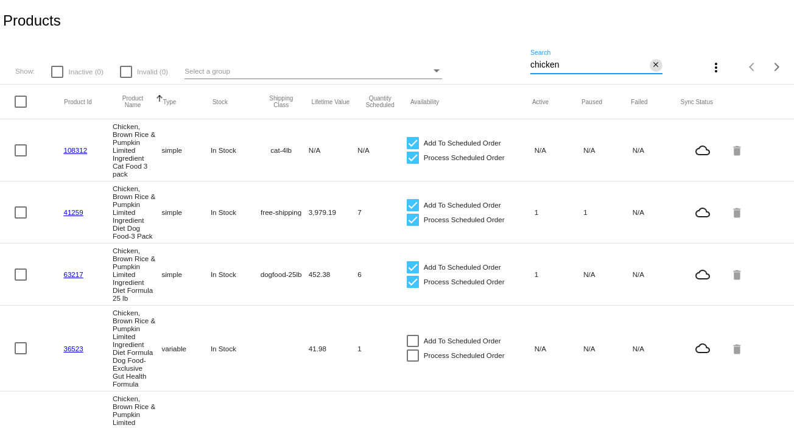 Image resolution: width=794 pixels, height=428 pixels. I want to click on button: Change sorting for LifetimeValue, so click(330, 102).